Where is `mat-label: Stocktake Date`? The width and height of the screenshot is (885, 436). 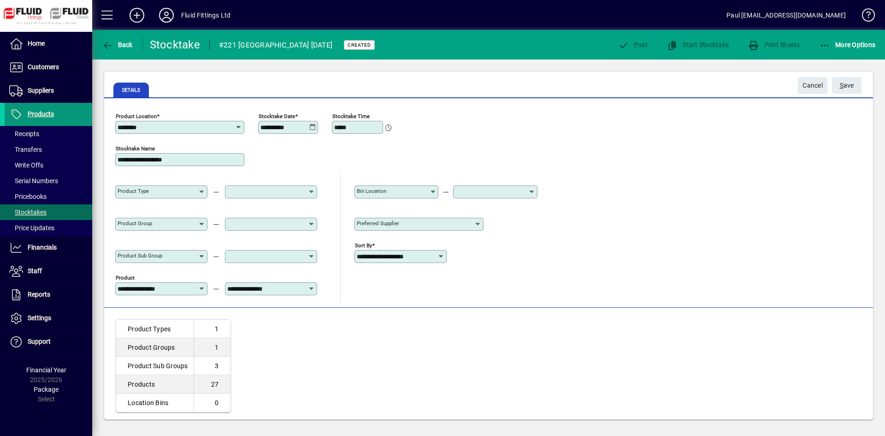
mat-label: Stocktake Date is located at coordinates (277, 116).